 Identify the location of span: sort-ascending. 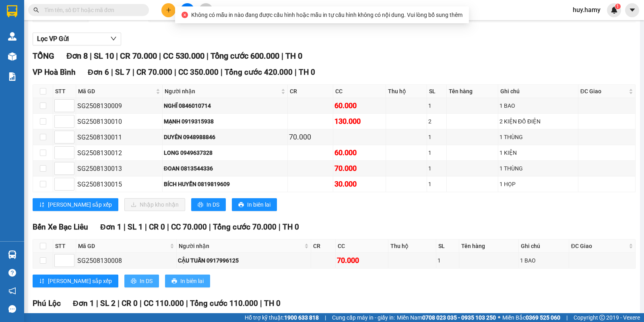
(42, 282).